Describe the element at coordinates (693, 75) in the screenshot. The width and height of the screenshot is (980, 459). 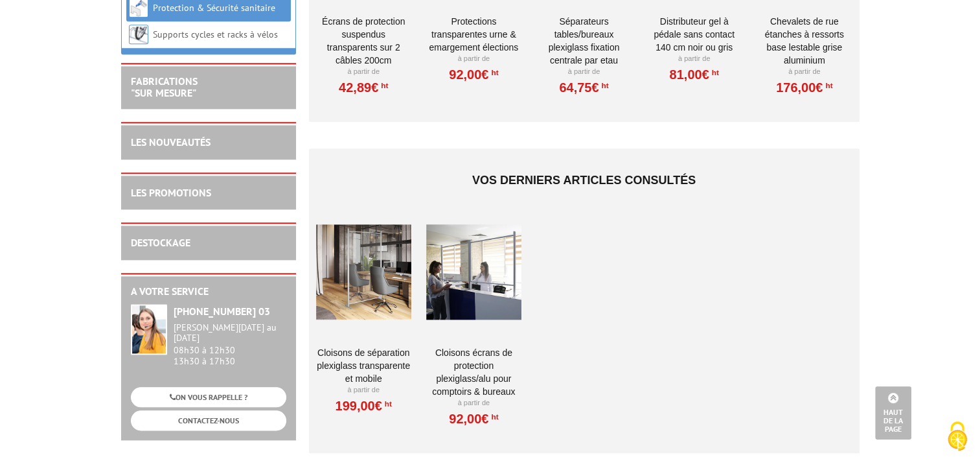
I see `a: 81,00€HT` at that location.